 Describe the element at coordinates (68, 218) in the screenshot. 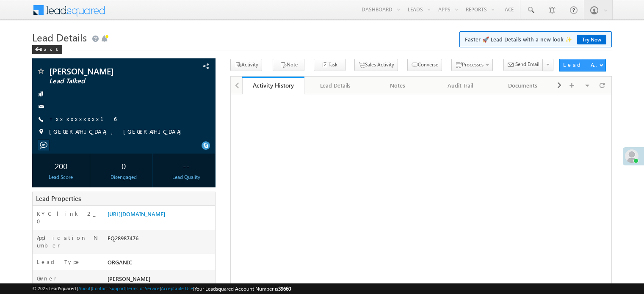

I see `label: KYC link 2_0` at that location.